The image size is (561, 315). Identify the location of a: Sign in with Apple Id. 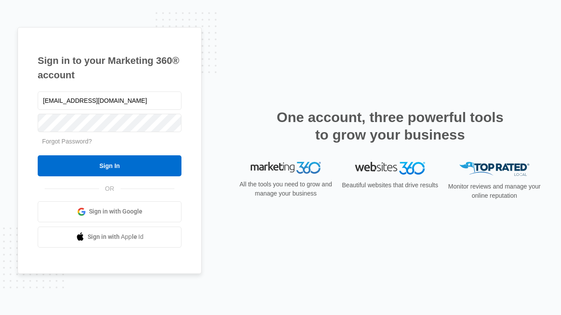
(110, 237).